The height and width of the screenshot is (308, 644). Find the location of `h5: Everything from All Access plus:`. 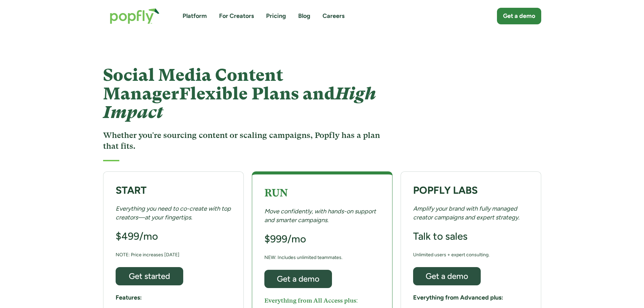

h5: Everything from All Access plus: is located at coordinates (311, 301).